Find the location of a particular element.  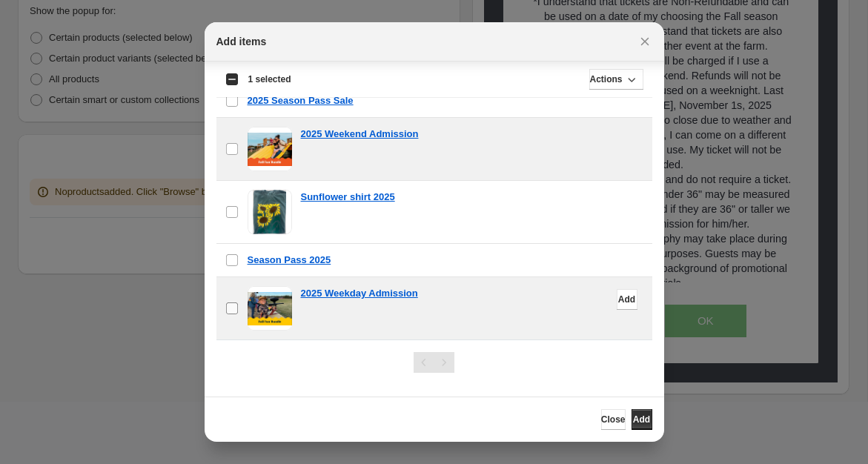

a: 2025 Weekday Admission is located at coordinates (360, 293).